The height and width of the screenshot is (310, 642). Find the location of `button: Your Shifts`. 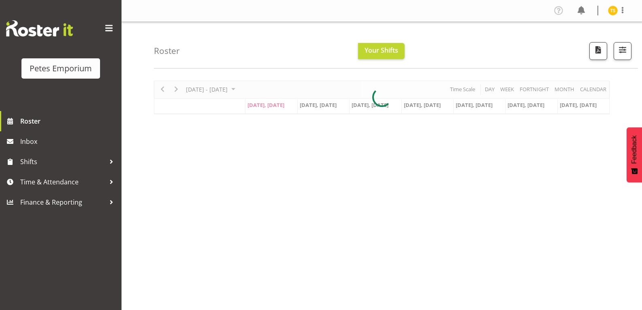

button: Your Shifts is located at coordinates (381, 51).